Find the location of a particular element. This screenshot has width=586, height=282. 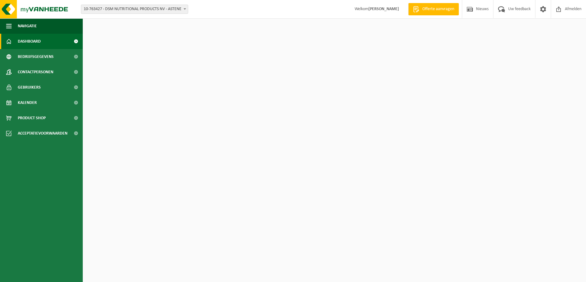

span: Contactpersonen is located at coordinates (36, 72).